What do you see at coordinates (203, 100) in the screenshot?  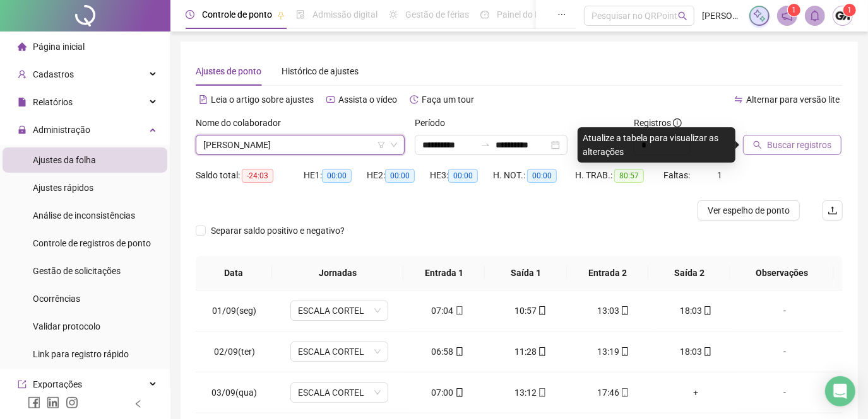 I see `span: file-text` at bounding box center [203, 100].